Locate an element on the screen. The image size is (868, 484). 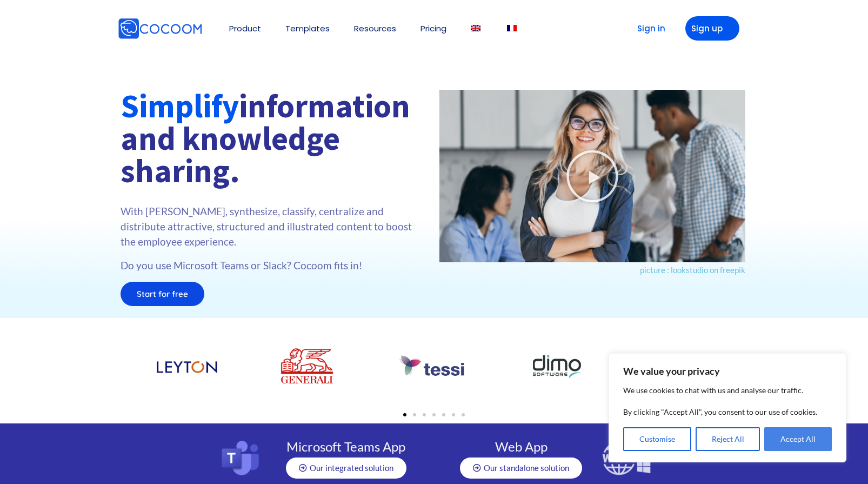
a: Our standalone solution is located at coordinates (521, 467).